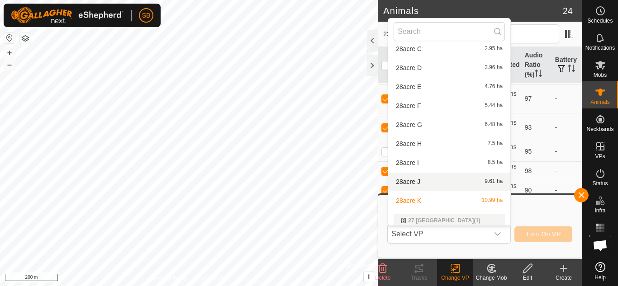 The image size is (618, 286). Describe the element at coordinates (449, 32) in the screenshot. I see `input: Search` at that location.